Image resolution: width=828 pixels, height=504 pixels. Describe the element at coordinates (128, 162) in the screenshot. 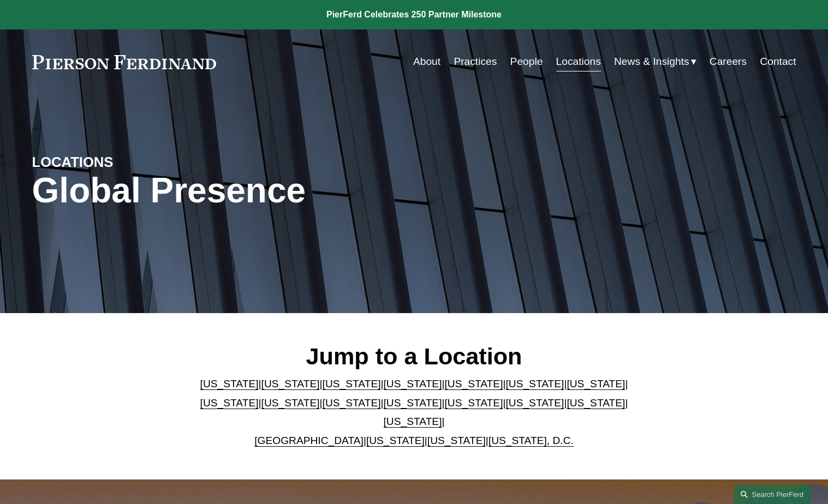

I see `h4: LOCATIONS` at that location.